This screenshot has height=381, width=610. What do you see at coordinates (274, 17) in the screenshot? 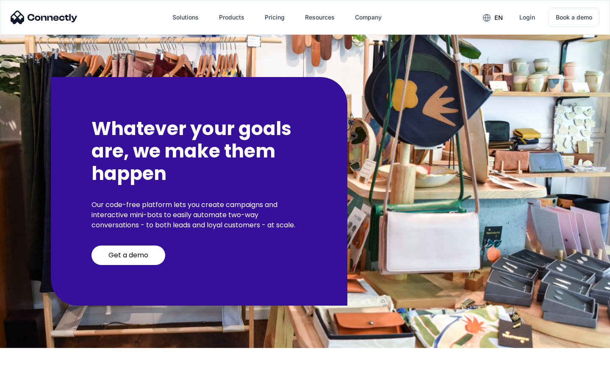
I see `a: Pricing` at bounding box center [274, 17].